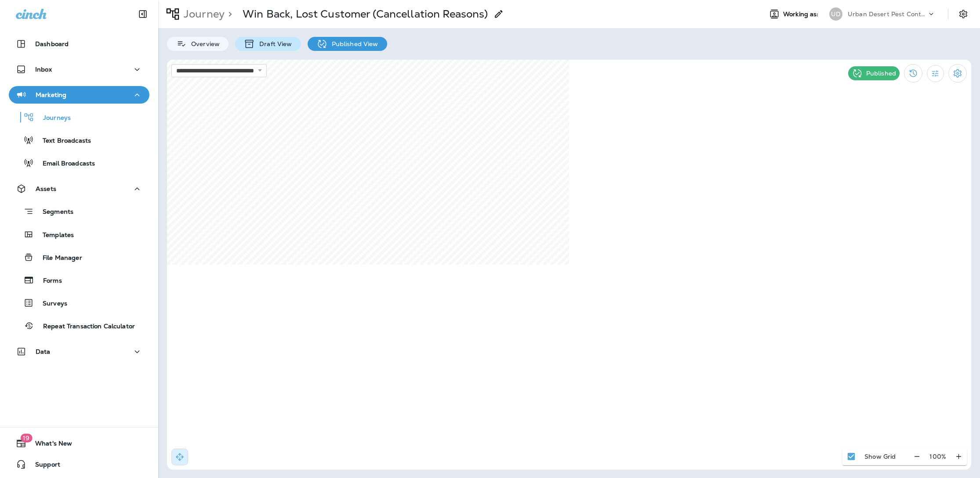 The height and width of the screenshot is (478, 980). Describe the element at coordinates (51, 304) in the screenshot. I see `p: Surveys` at that location.